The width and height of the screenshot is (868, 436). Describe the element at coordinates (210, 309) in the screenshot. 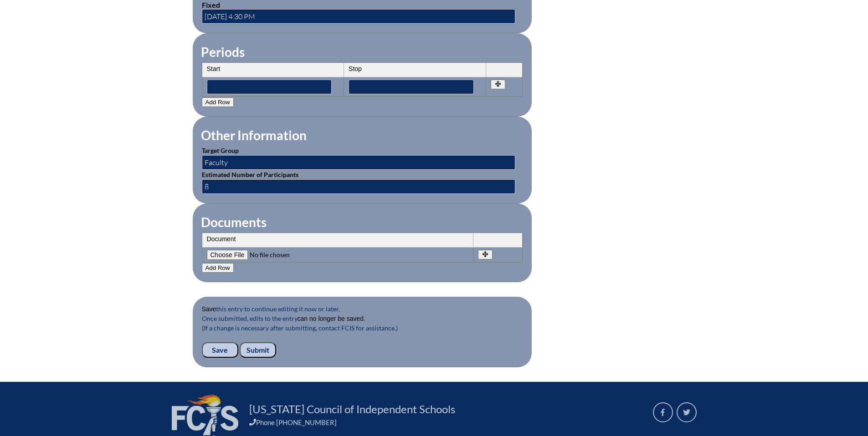

I see `b: Save` at that location.